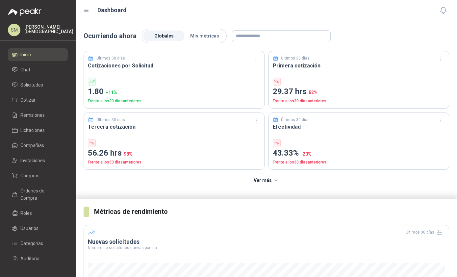 Image resolution: width=457 pixels, height=277 pixels. Describe the element at coordinates (38, 70) in the screenshot. I see `a: Chat` at that location.